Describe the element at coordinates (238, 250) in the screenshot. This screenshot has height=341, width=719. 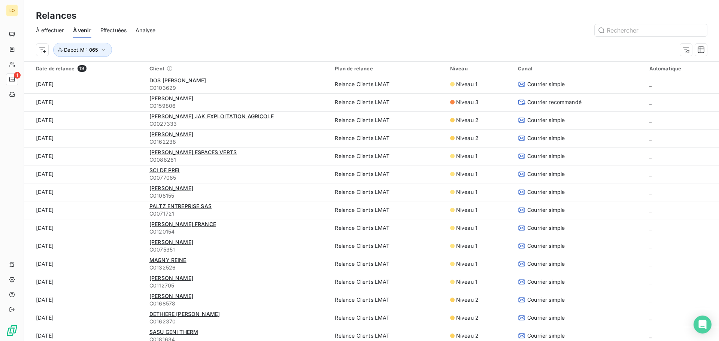
I see `span: C0075351` at that location.